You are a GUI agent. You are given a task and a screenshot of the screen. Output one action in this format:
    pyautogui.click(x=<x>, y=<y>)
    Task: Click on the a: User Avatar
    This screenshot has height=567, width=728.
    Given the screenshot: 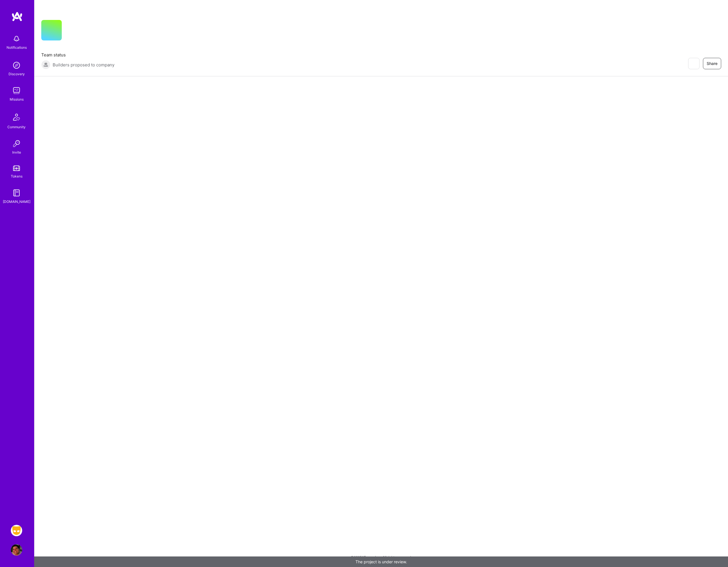 What is the action you would take?
    pyautogui.click(x=17, y=550)
    